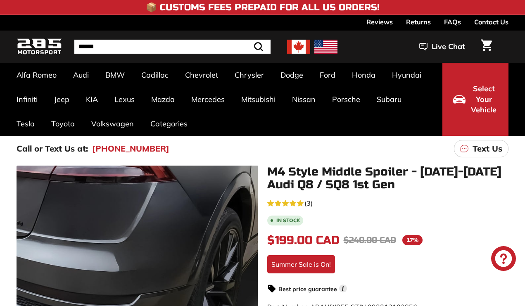 This screenshot has height=306, width=525. Describe the element at coordinates (452, 22) in the screenshot. I see `a: FAQs` at that location.